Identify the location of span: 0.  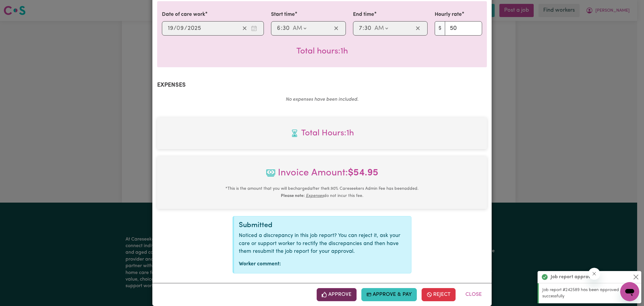
(178, 29).